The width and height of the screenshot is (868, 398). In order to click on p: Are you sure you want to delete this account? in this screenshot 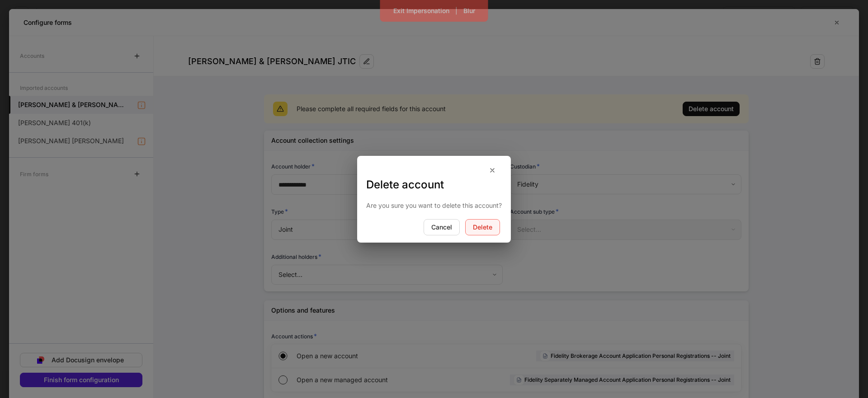, I will do `click(434, 206)`.